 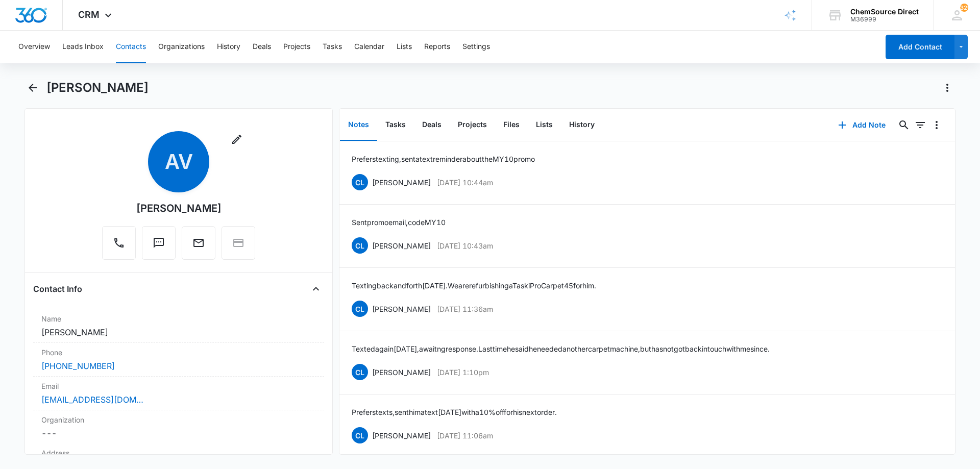 What do you see at coordinates (512, 125) in the screenshot?
I see `button: Files` at bounding box center [512, 125].